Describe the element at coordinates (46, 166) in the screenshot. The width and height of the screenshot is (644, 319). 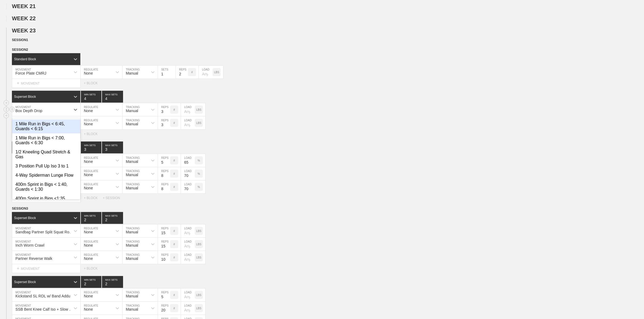
I see `div: 3 Position Pull Up Iso 3 to 1` at that location.